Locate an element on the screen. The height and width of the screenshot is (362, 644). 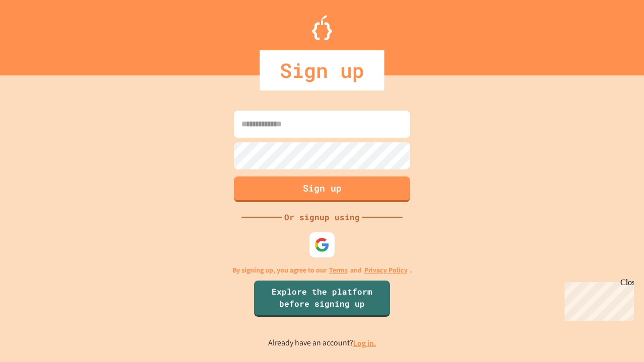
p: Already have an account? is located at coordinates (322, 343).